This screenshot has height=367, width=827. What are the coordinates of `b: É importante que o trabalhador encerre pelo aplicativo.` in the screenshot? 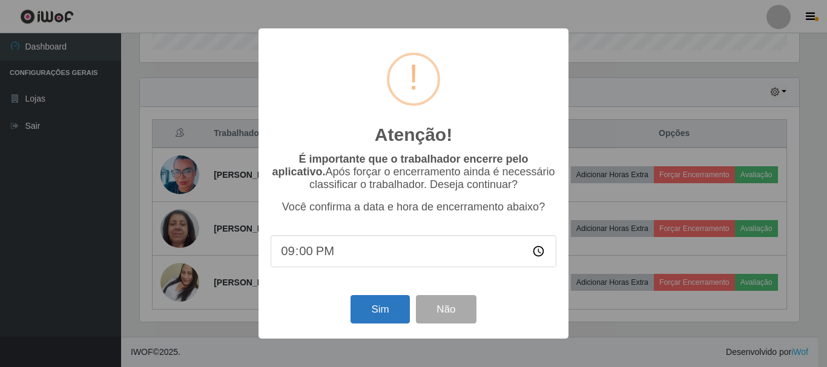 It's located at (400, 165).